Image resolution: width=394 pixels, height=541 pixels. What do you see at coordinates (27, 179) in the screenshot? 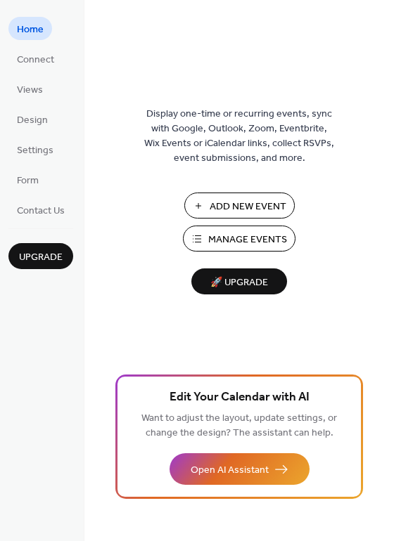
I see `a: Form` at bounding box center [27, 179].